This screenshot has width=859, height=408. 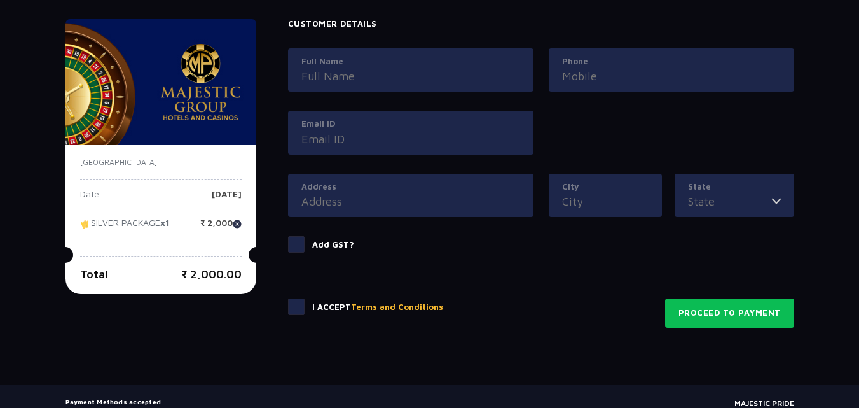 What do you see at coordinates (605, 201) in the screenshot?
I see `input: City` at bounding box center [605, 201].